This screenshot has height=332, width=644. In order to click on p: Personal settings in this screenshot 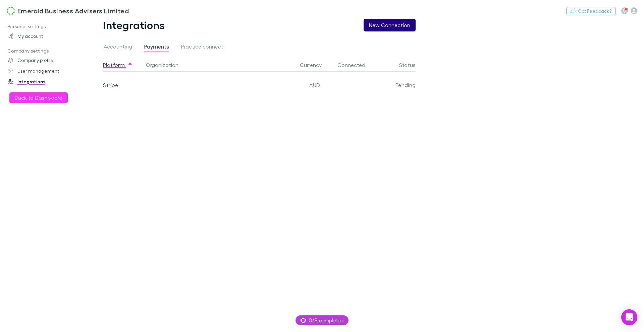, I will do `click(43, 27)`.